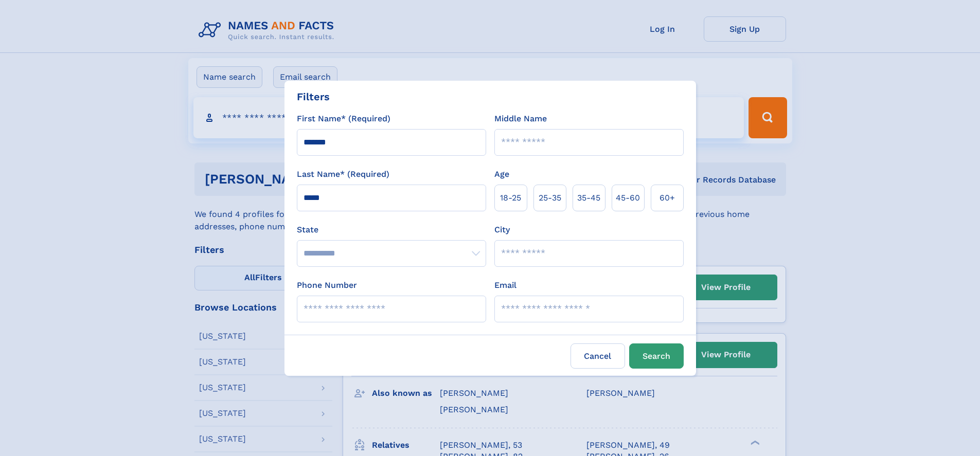  Describe the element at coordinates (502, 230) in the screenshot. I see `label: City` at that location.